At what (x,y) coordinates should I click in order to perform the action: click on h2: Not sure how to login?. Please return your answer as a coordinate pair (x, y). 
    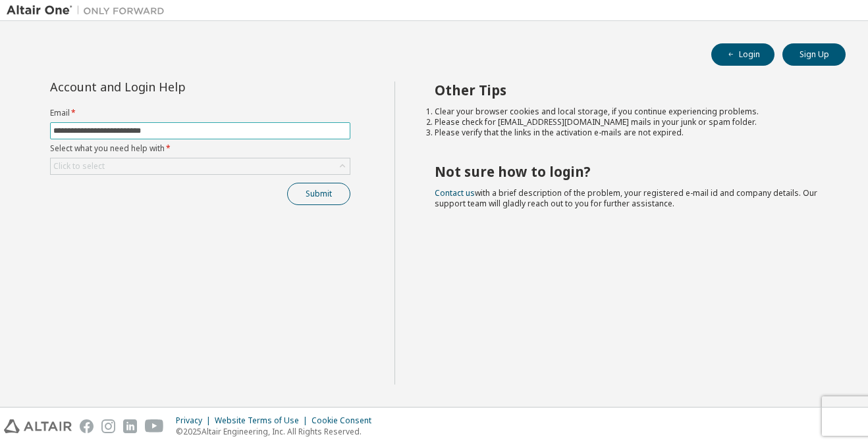
    Looking at the image, I should click on (628, 171).